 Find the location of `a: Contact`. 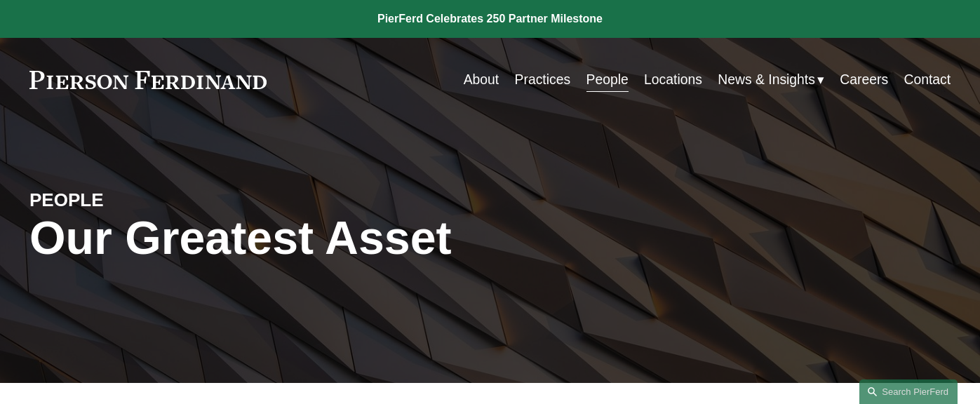

a: Contact is located at coordinates (926, 79).